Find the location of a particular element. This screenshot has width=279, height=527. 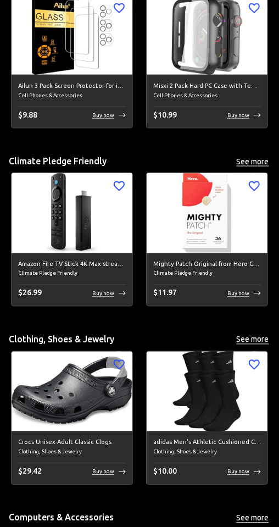

h5: Clothing, Shoes & Jewelry is located at coordinates (62, 340).